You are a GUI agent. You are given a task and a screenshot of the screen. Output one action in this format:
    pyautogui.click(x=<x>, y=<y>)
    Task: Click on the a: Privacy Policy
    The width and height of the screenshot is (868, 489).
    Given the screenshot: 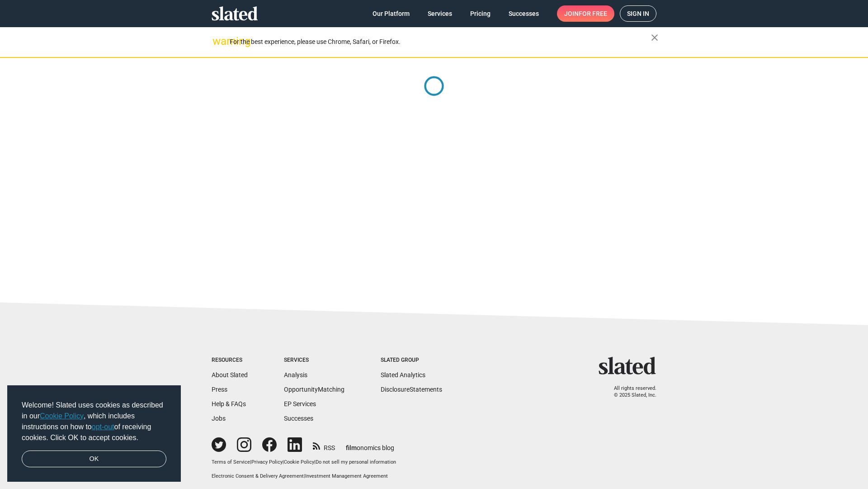 What is the action you would take?
    pyautogui.click(x=267, y=462)
    